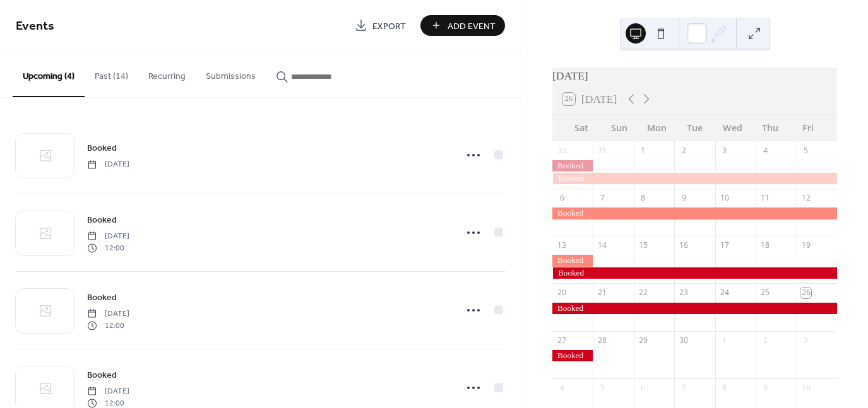 The width and height of the screenshot is (868, 408). I want to click on div: 15, so click(642, 246).